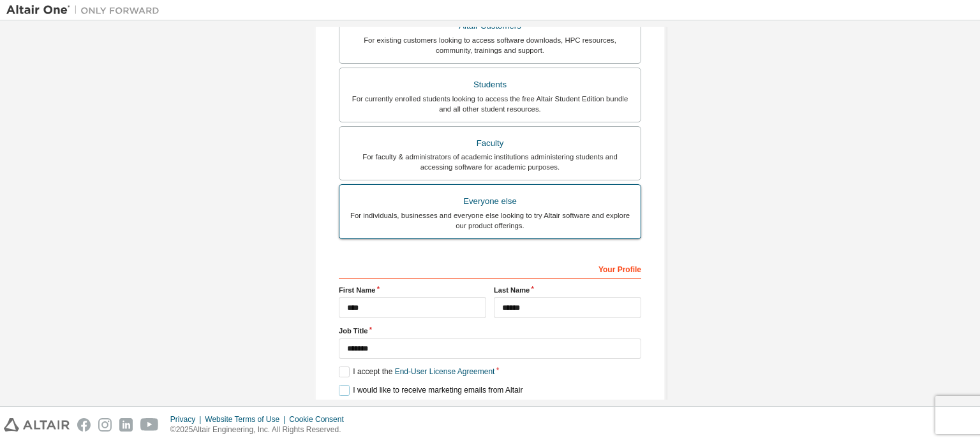 The width and height of the screenshot is (980, 443). What do you see at coordinates (567, 290) in the screenshot?
I see `label: Last Name` at bounding box center [567, 290].